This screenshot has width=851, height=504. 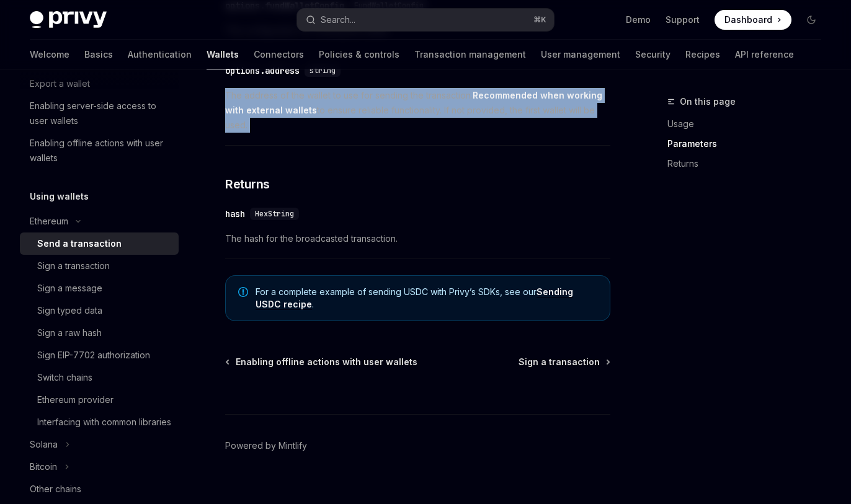 I want to click on div: Enabling server-side access to user wallets, so click(x=101, y=114).